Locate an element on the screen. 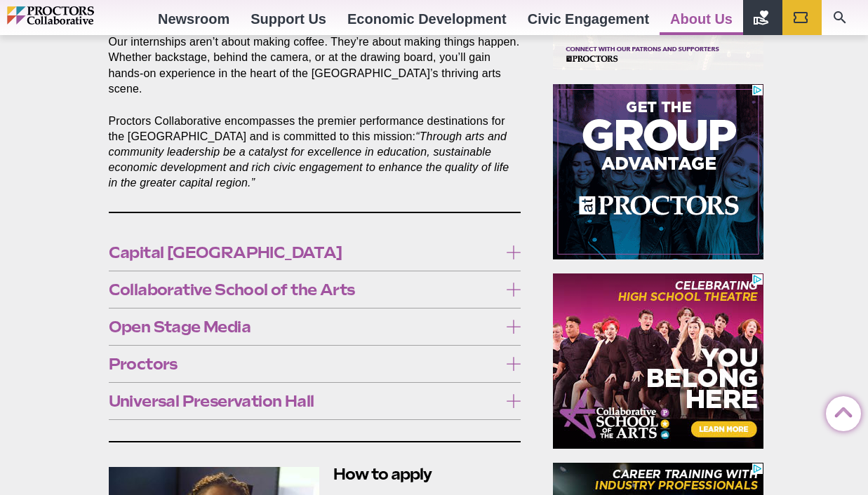  a: Back to Top is located at coordinates (840, 411).